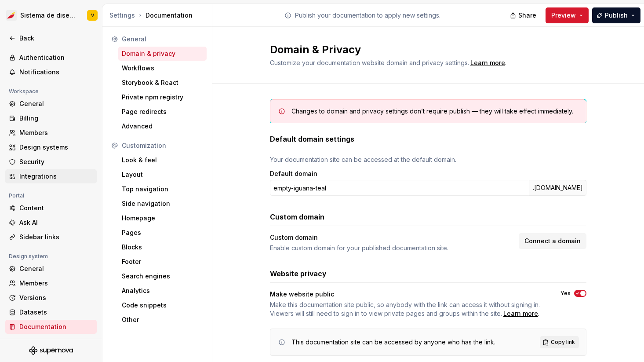 This screenshot has width=644, height=362. Describe the element at coordinates (567, 15) in the screenshot. I see `button: Preview` at that location.